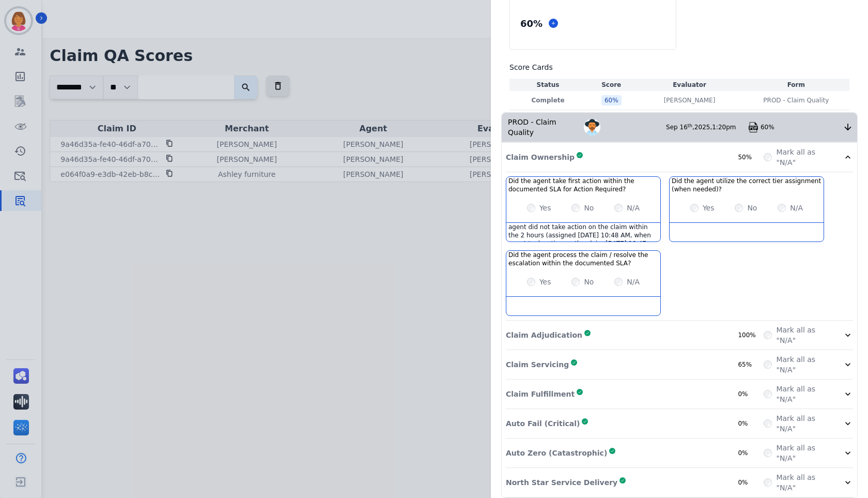 The width and height of the screenshot is (868, 498). I want to click on div: PROD - Claim Quality, so click(542, 128).